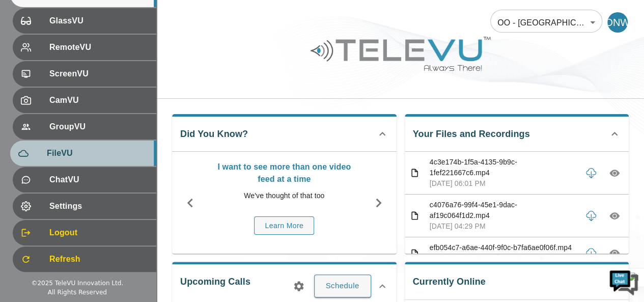 This screenshot has height=302, width=644. I want to click on div: Minimize live chat window, so click(179, 17).